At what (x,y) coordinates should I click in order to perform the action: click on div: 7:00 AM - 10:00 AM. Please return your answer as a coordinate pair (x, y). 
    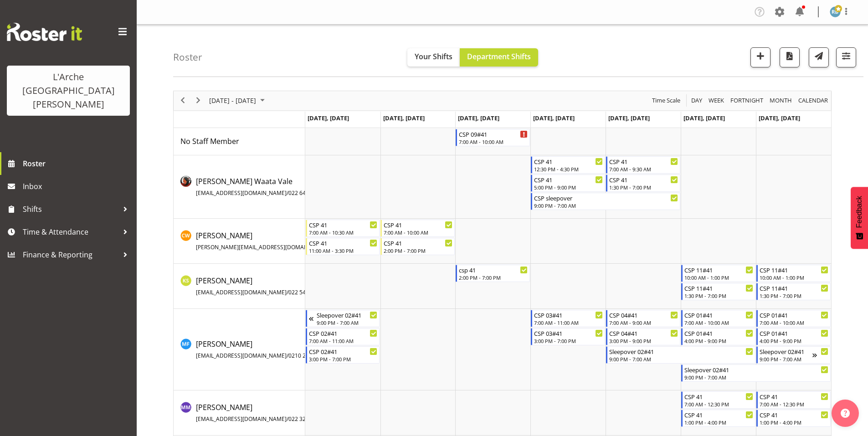
    Looking at the image, I should click on (794, 323).